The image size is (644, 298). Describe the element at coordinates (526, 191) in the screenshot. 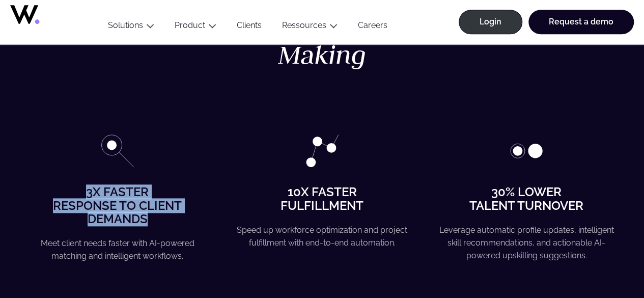

I see `strong: 30% Lower` at that location.